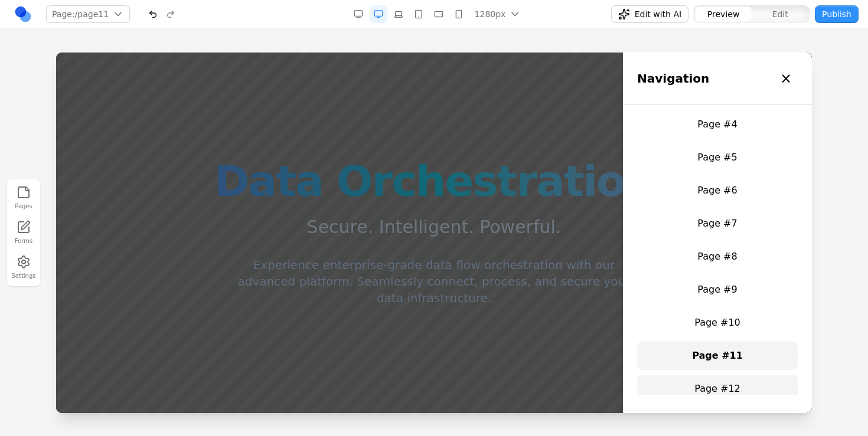  I want to click on button: Pages, so click(23, 198).